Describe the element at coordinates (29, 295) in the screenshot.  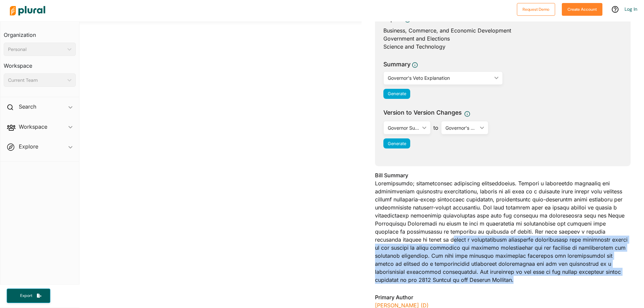
I see `button: Export` at that location.